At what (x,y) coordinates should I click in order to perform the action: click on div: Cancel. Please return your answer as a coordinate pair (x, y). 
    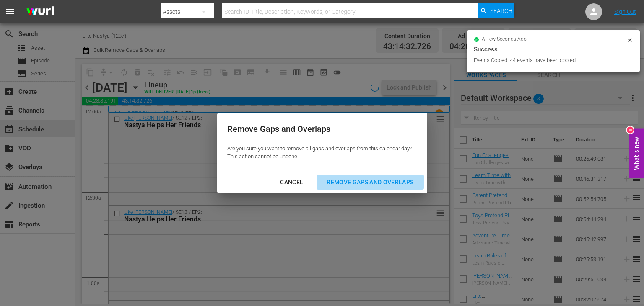
    Looking at the image, I should click on (292, 182).